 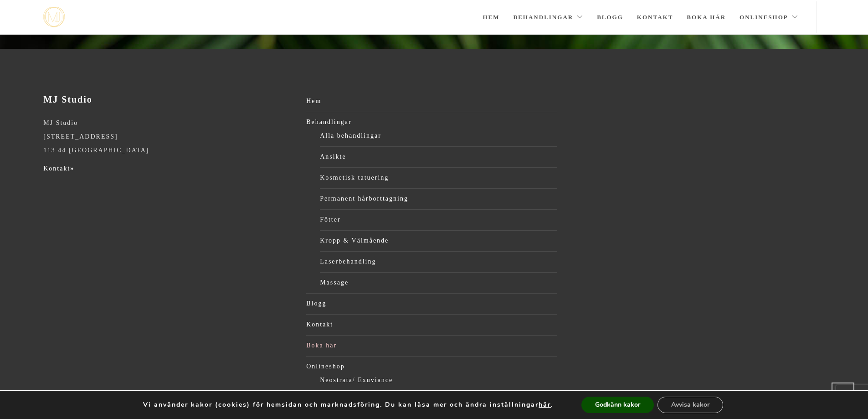 What do you see at coordinates (439, 380) in the screenshot?
I see `a: Neostrata/ Exuviance` at bounding box center [439, 380].